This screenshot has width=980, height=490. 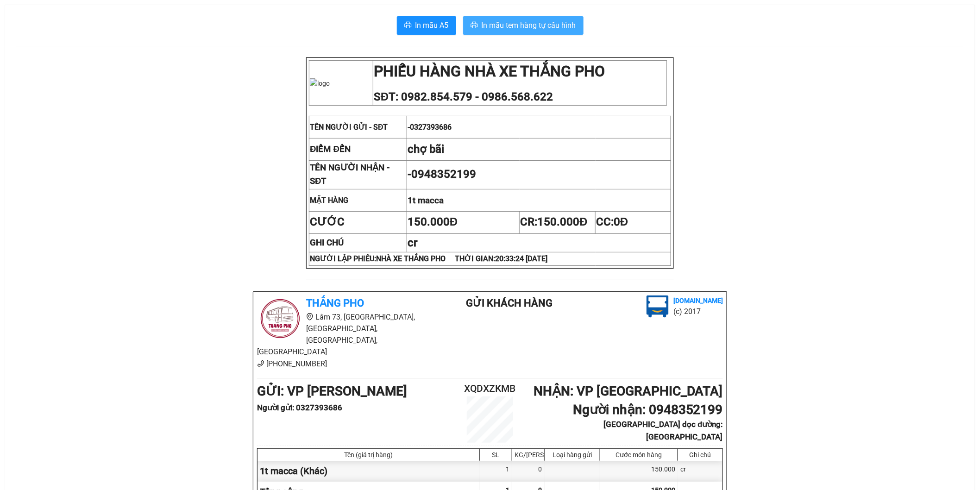 What do you see at coordinates (462, 258) in the screenshot?
I see `span: NHÀ XE THẮNG PHO THỜI GIAN:` at bounding box center [462, 258].